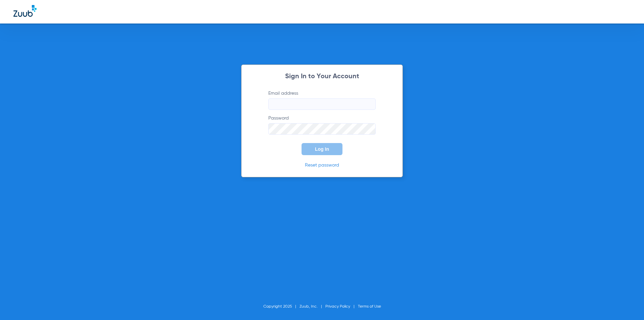  I want to click on img: Zuub Logo, so click(25, 11).